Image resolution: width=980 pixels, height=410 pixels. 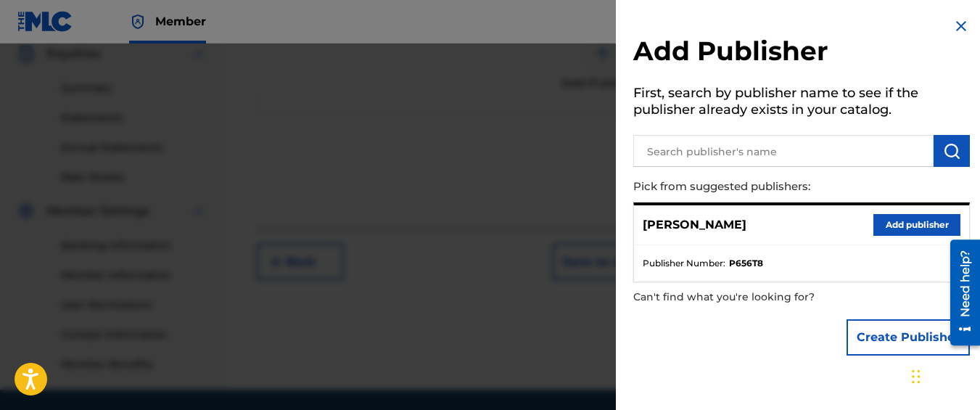 I want to click on strong: P656T8, so click(x=746, y=264).